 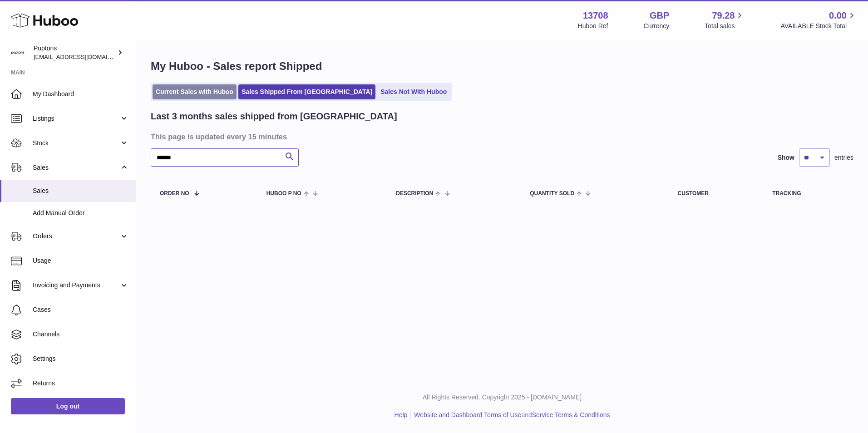 What do you see at coordinates (68, 407) in the screenshot?
I see `a: Log out` at bounding box center [68, 407].